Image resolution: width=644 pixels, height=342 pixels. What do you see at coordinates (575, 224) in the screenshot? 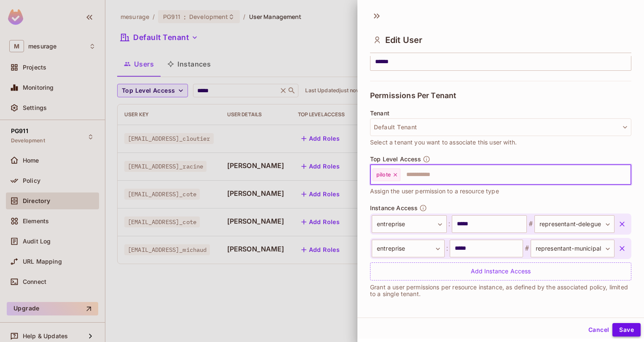
I see `div: representant-delegue` at bounding box center [575, 224].